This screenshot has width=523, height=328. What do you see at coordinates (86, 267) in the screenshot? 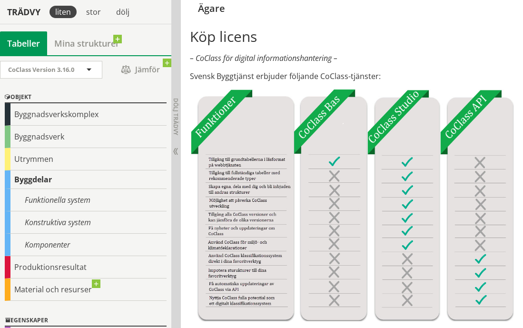
I see `div: Produktionsresultat` at bounding box center [86, 267].